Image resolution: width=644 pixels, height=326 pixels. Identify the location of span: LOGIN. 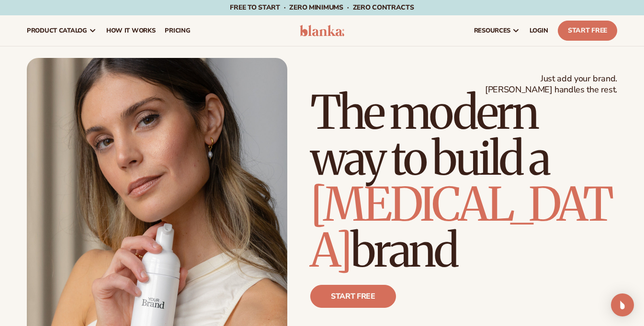
(539, 31).